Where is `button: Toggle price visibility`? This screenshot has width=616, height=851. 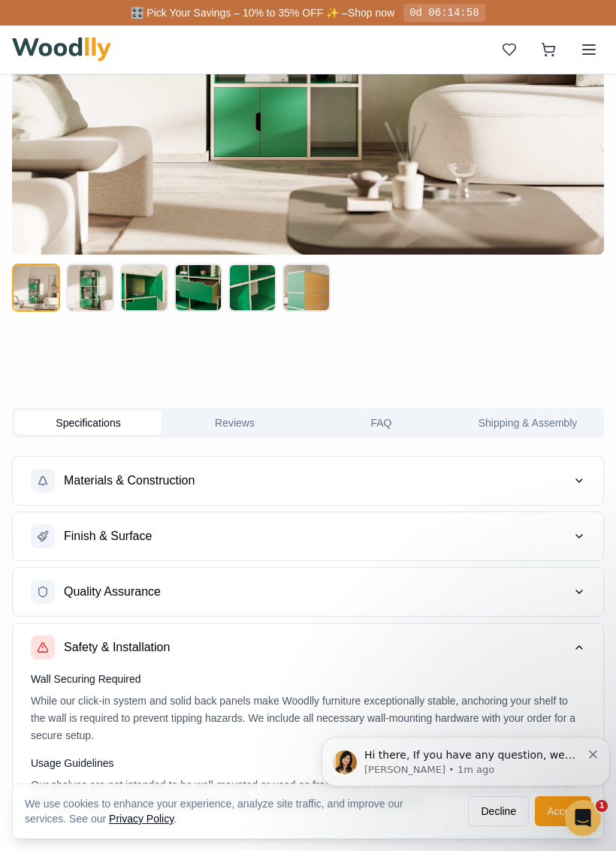
button: Toggle price visibility is located at coordinates (39, 33).